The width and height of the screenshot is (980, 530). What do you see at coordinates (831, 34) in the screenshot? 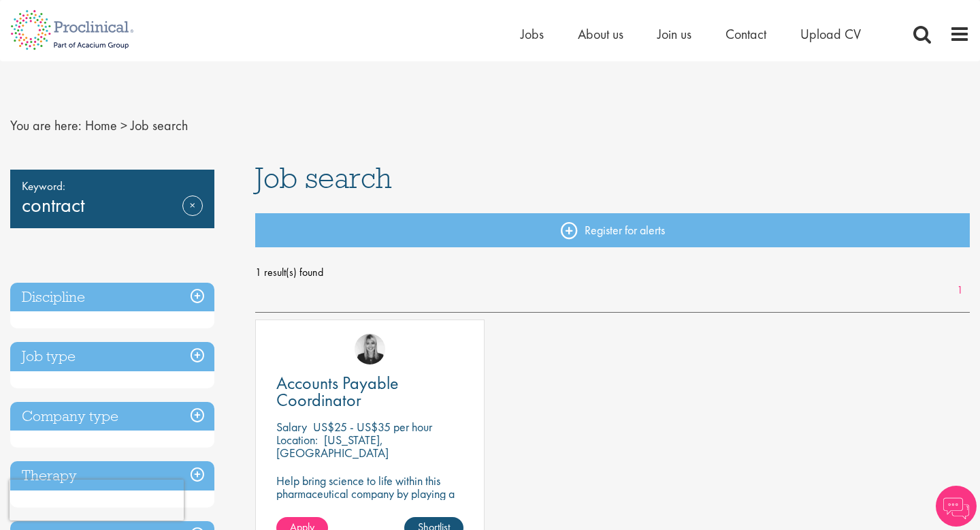
I see `span: Upload CV` at bounding box center [831, 34].